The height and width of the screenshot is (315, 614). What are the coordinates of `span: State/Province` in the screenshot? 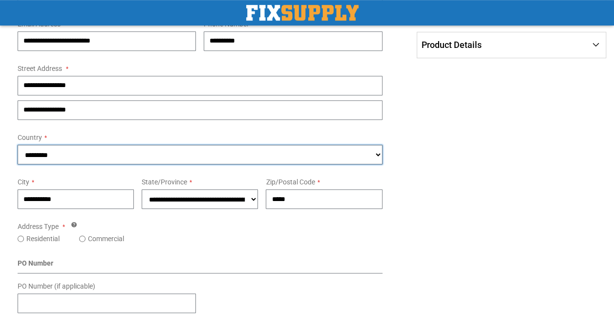 It's located at (164, 182).